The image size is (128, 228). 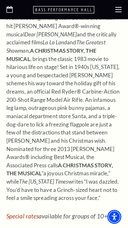 What do you see at coordinates (115, 217) in the screenshot?
I see `div: Accessibility Menu` at bounding box center [115, 217].